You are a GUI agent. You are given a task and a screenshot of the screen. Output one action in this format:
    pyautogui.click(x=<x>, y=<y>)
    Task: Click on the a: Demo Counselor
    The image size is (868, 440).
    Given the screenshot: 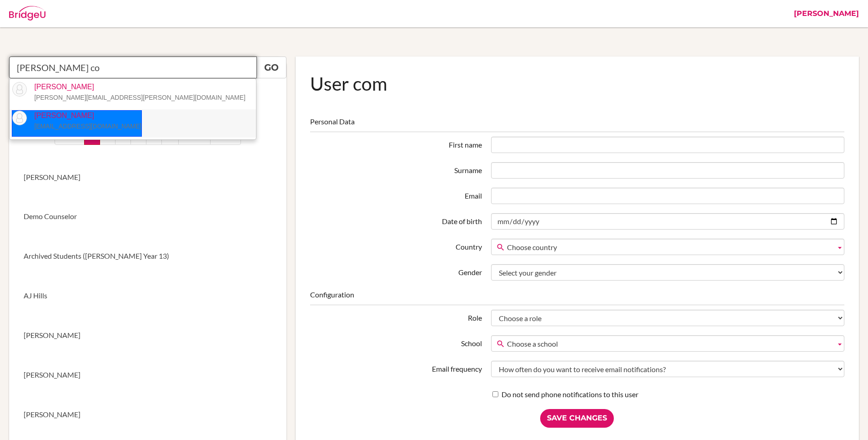 What is the action you would take?
    pyautogui.click(x=148, y=216)
    